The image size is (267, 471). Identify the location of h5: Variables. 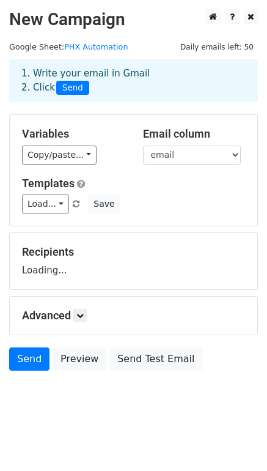
(73, 134).